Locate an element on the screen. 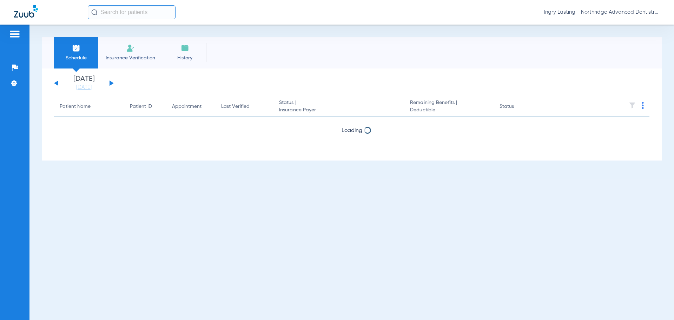 The image size is (674, 320). span: Ingry Lasting - Northridge Advanced Dentistry is located at coordinates (602, 12).